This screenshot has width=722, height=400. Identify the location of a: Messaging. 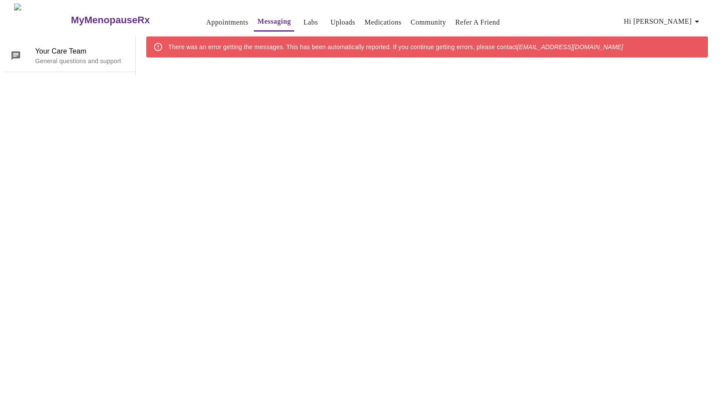
(274, 22).